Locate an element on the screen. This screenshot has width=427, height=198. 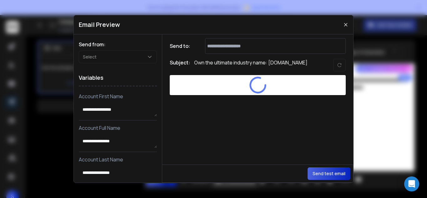
button: Send test email is located at coordinates (329, 174).